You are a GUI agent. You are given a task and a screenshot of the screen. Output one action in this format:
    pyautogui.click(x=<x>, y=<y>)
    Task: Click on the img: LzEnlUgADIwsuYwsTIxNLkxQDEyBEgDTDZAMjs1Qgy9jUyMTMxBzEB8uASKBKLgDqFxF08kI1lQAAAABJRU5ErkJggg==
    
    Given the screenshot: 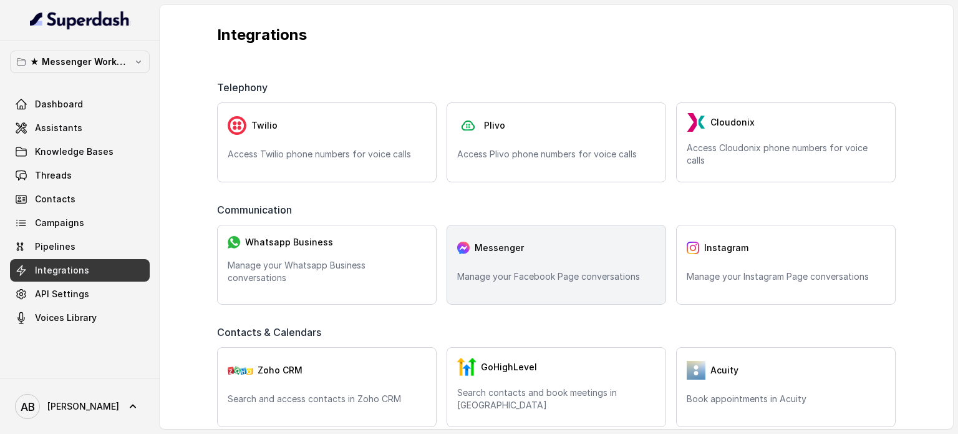 What is the action you would take?
    pyautogui.click(x=696, y=122)
    